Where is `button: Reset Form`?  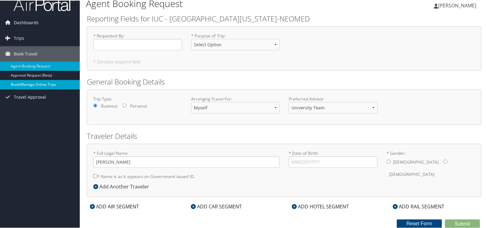 button: Reset Form is located at coordinates (419, 223).